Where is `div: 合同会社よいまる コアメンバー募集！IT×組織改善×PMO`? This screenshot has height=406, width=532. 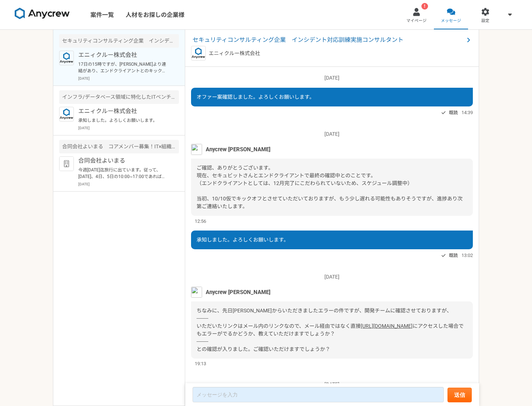
div: 合同会社よいまる コアメンバー募集！IT×組織改善×PMO is located at coordinates (119, 147).